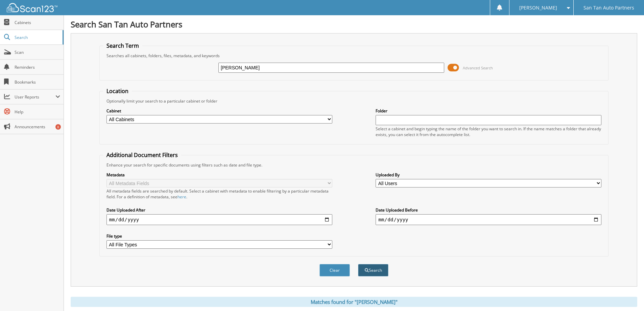 This screenshot has width=644, height=311. I want to click on a: here, so click(182, 197).